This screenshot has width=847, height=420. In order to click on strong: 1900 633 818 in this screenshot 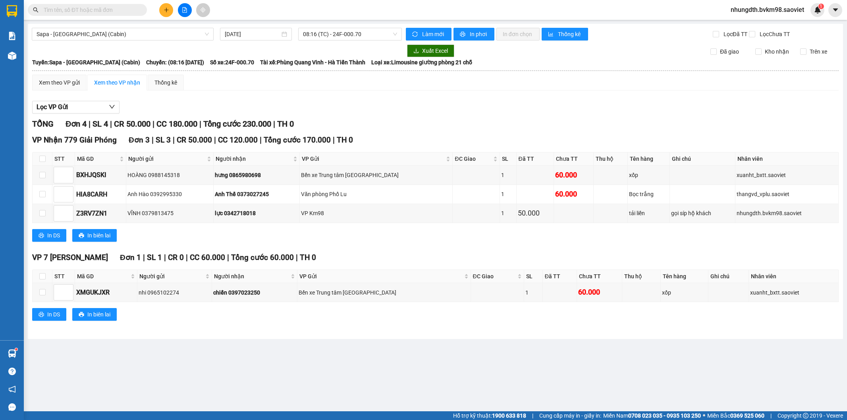, I will do `click(509, 416)`.